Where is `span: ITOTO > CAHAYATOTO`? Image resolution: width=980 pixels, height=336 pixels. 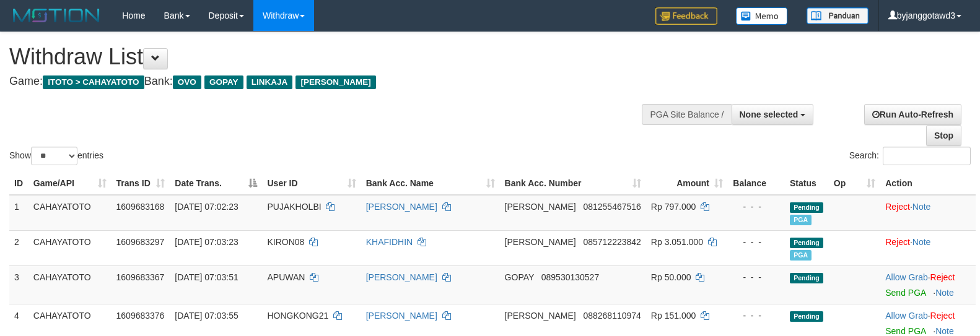 span: ITOTO > CAHAYATOTO is located at coordinates (94, 82).